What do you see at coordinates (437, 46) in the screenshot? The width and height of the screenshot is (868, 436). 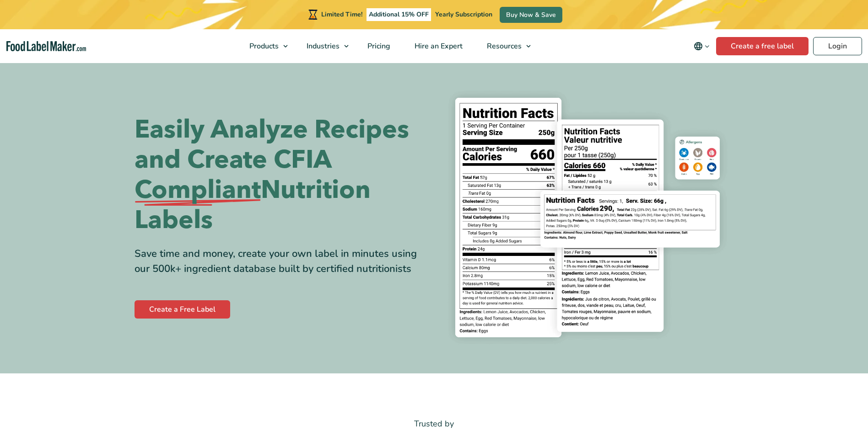 I see `a: Hire an Expert` at bounding box center [437, 46].